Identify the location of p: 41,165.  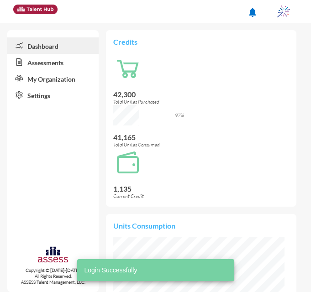
(201, 137).